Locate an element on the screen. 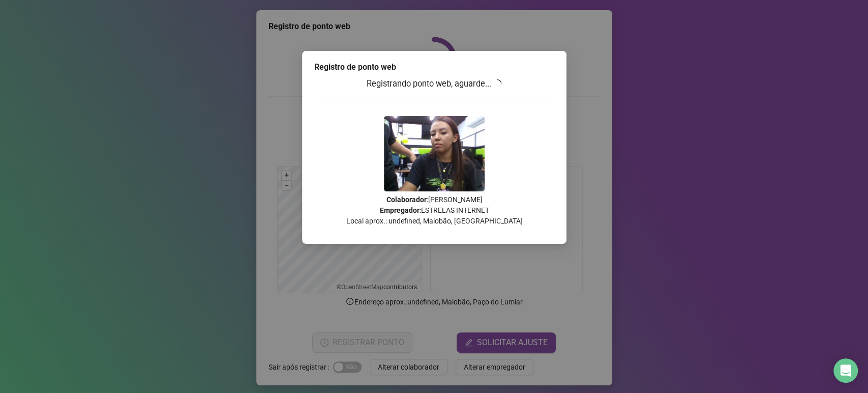  div: Open Intercom Messenger is located at coordinates (846, 371).